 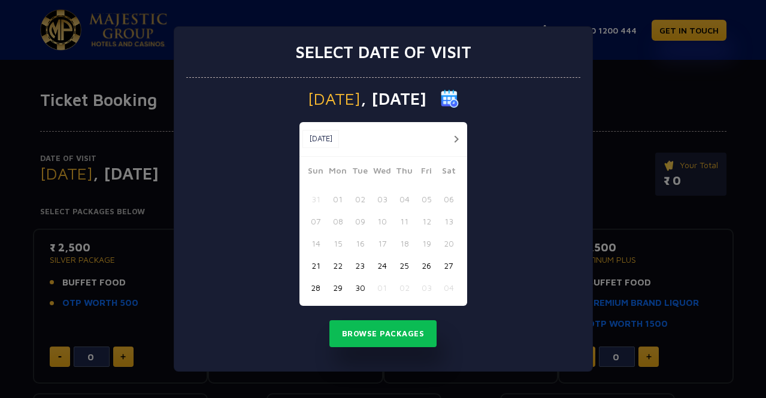 I want to click on span: Thu, so click(x=404, y=172).